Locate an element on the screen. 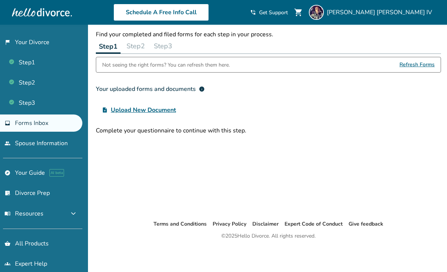  span: Get Support is located at coordinates (273, 12).